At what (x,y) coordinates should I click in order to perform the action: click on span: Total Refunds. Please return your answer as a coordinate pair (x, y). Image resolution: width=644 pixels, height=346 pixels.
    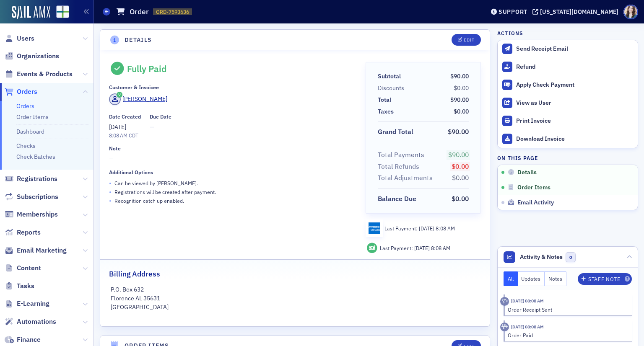
    Looking at the image, I should click on (400, 167).